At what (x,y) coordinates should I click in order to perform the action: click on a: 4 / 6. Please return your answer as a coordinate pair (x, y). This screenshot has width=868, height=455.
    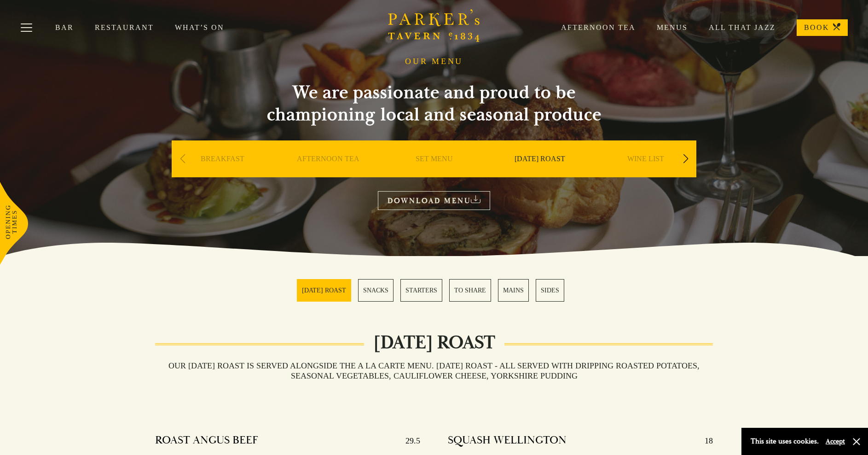
    Looking at the image, I should click on (470, 290).